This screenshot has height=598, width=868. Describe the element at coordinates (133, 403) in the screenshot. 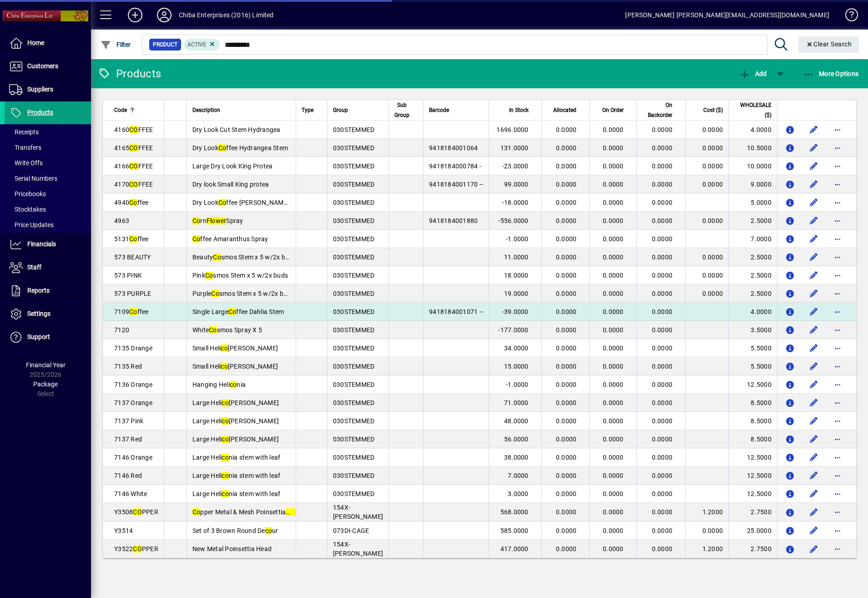

I see `span: 7137 Orange` at that location.